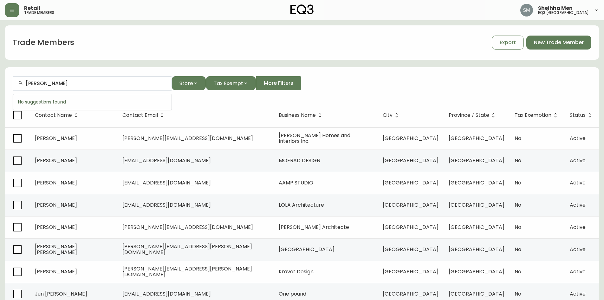  What do you see at coordinates (555, 8) in the screenshot?
I see `span: Sheihha Men` at bounding box center [555, 8].